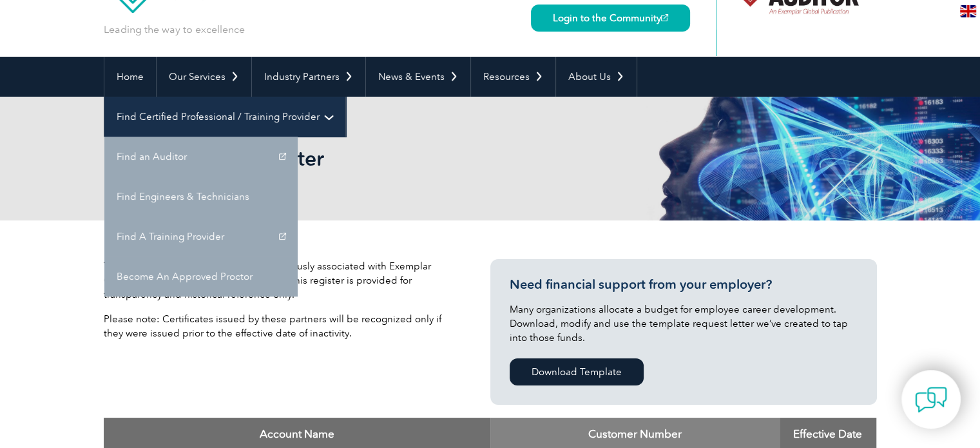  Describe the element at coordinates (225, 116) in the screenshot. I see `a: Find Certified Professional / Training Provider` at that location.